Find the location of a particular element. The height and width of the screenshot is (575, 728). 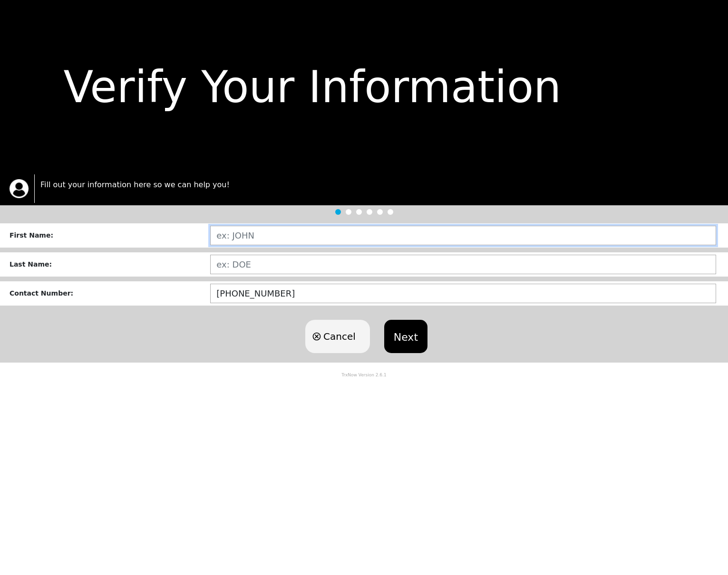

img: trx now logo is located at coordinates (19, 189).